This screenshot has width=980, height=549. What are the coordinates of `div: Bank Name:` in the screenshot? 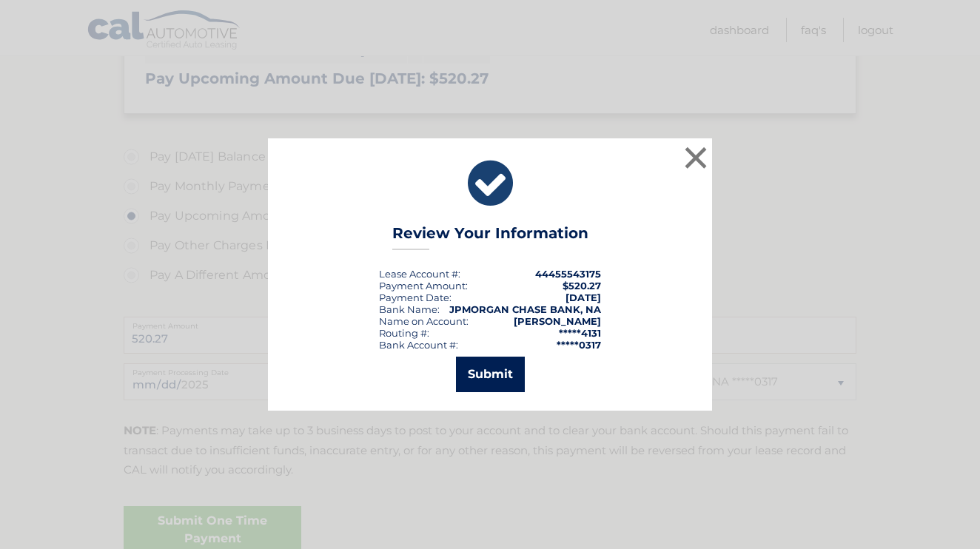 It's located at (409, 310).